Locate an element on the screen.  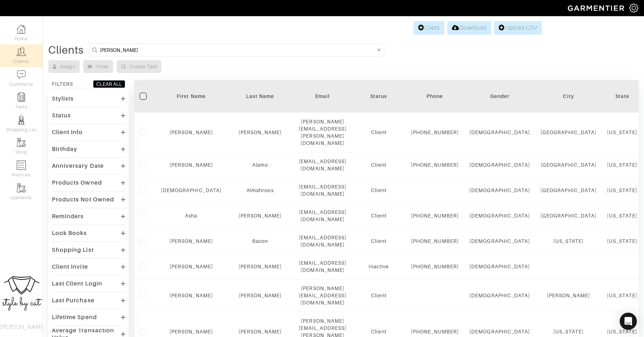
div: State is located at coordinates (622, 96).